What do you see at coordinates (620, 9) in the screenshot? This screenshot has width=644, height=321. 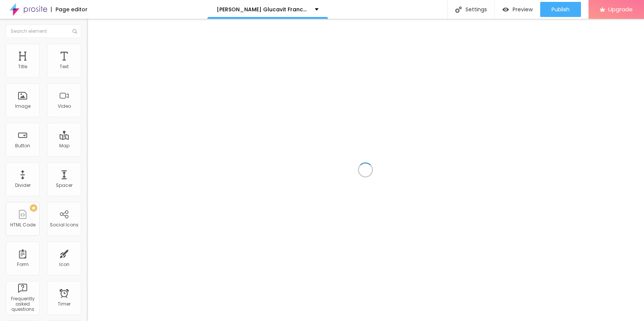 I see `span: Upgrade` at bounding box center [620, 9].